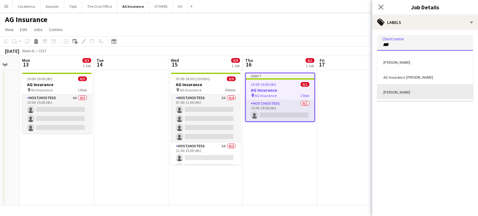 This screenshot has width=478, height=216. I want to click on div: Draft15:00-19:00 (4h)0/1AG Insurance AG Insurance1 RoleHost/Hostess0/115:00-19:00 (4h), so click(280, 97).